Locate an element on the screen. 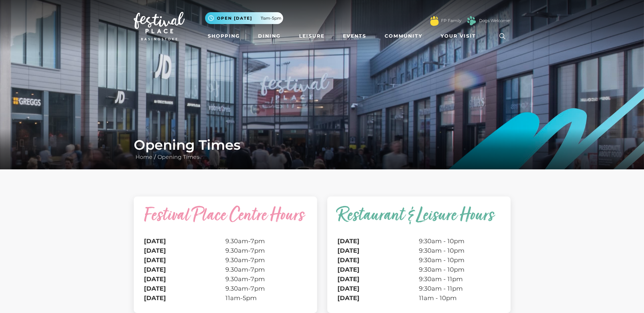 Image resolution: width=644 pixels, height=313 pixels. a: Your Visit is located at coordinates (460, 36).